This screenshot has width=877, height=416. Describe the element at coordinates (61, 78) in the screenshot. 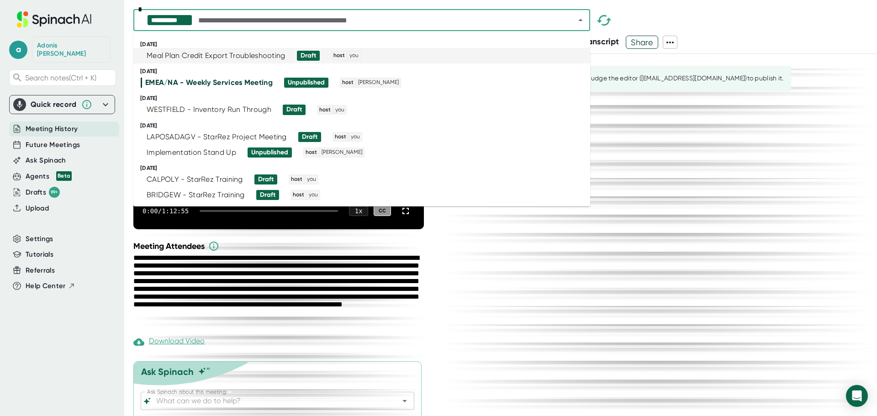

I see `span: Search notes (Ctrl + K)` at that location.